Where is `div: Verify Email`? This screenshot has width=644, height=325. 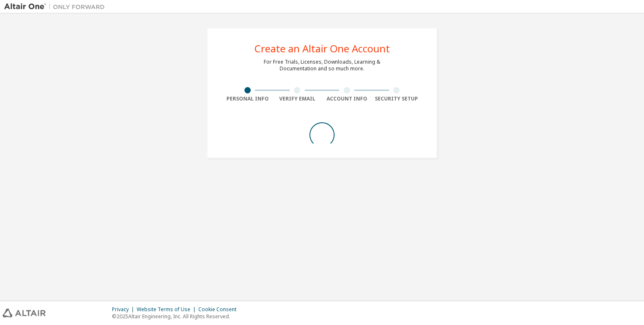 div: Verify Email is located at coordinates (297, 99).